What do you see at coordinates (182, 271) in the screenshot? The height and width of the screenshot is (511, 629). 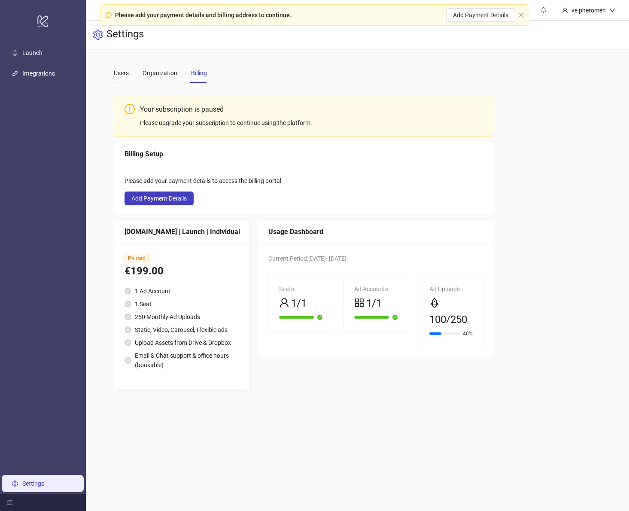 I see `div: €199.00` at bounding box center [182, 271].